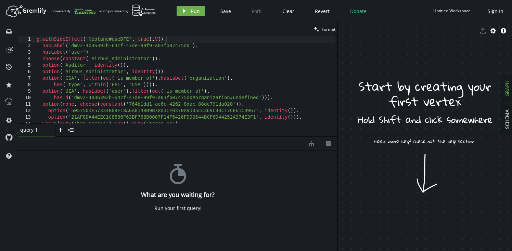 This screenshot has width=512, height=251. Describe the element at coordinates (191, 11) in the screenshot. I see `button: Run` at that location.